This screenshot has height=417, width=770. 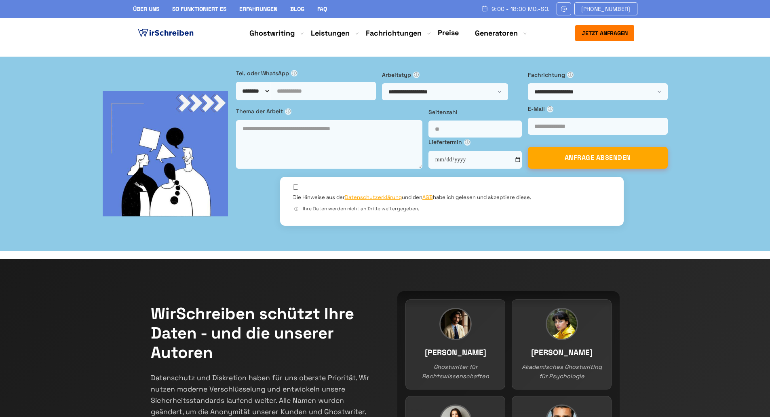 I want to click on label: E-Mail, so click(x=598, y=109).